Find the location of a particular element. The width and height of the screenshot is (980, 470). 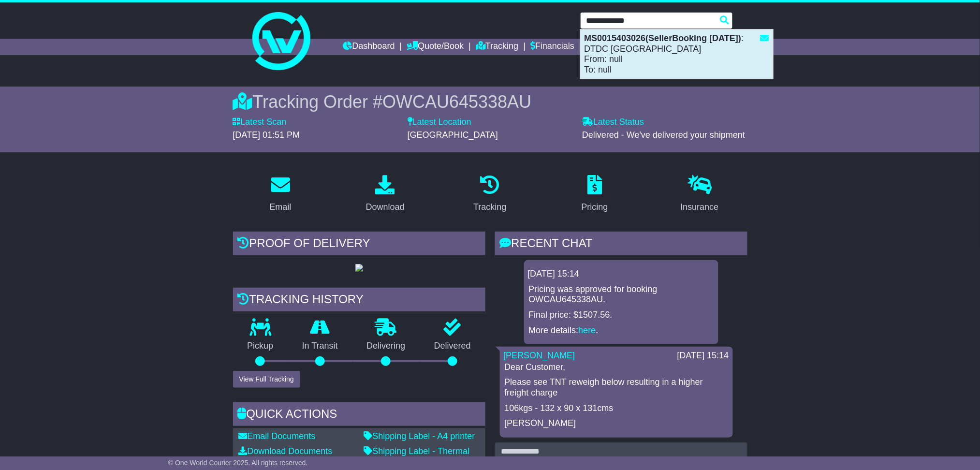

a: Shipping Label - A4 printer is located at coordinates (420, 436).